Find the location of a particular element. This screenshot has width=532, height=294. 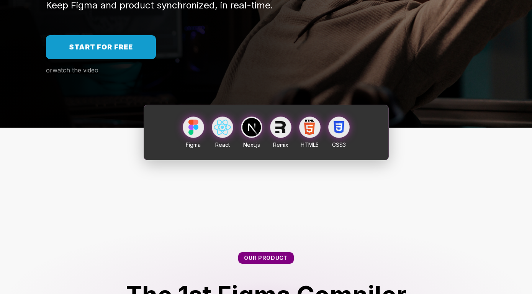

span: Start for free is located at coordinates (101, 47).